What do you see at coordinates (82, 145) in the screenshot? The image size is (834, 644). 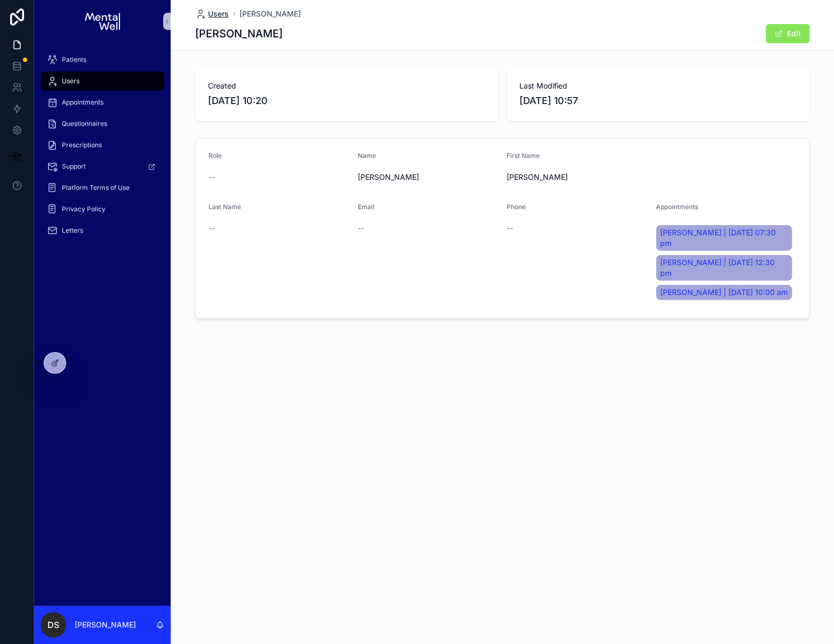 I see `span: Prescriptions` at bounding box center [82, 145].